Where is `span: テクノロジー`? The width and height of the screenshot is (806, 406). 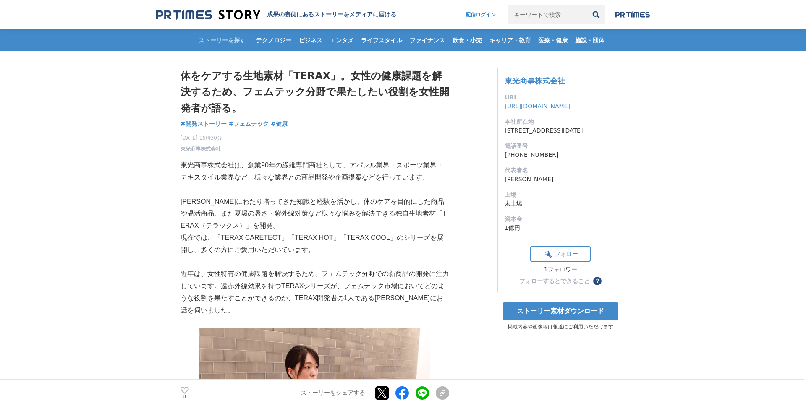
span: テクノロジー is located at coordinates (274, 40).